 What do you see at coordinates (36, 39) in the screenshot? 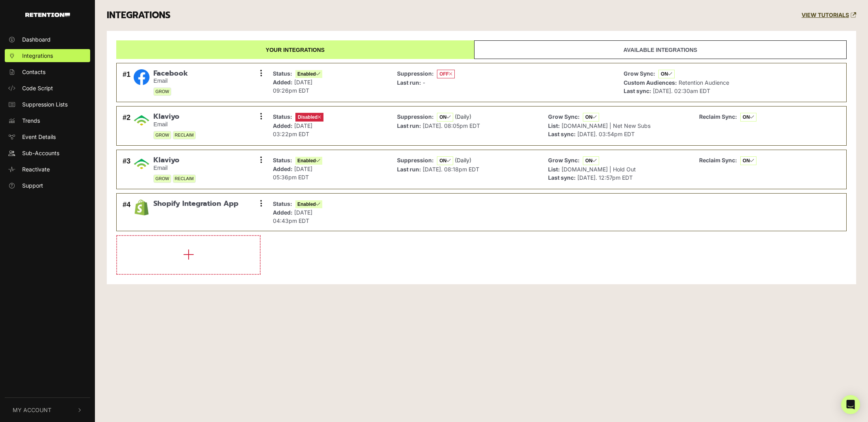
I see `span: Dashboard` at bounding box center [36, 39].